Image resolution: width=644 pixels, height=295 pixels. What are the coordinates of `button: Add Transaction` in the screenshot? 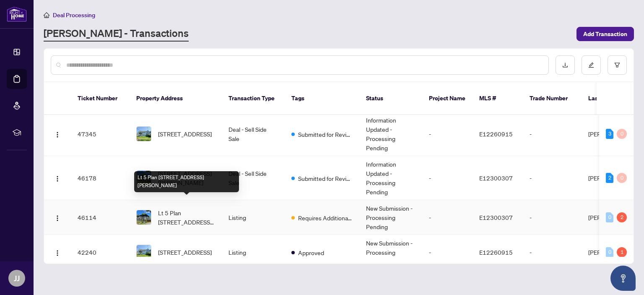 It's located at (605, 34).